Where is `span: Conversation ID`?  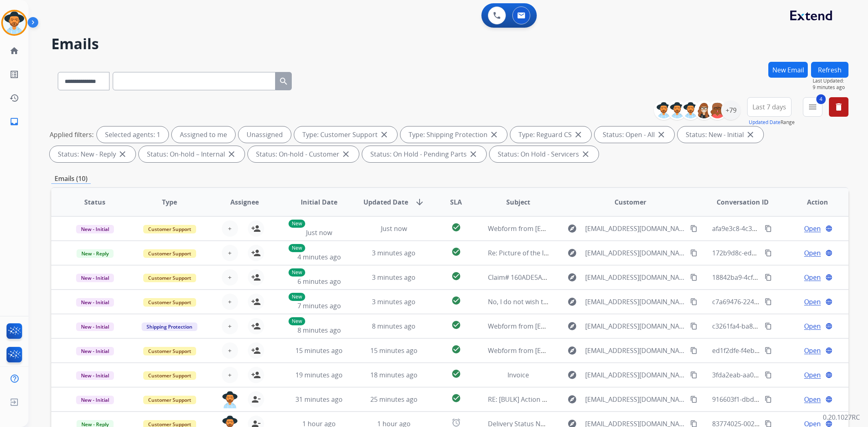
span: Conversation ID is located at coordinates (743, 202).